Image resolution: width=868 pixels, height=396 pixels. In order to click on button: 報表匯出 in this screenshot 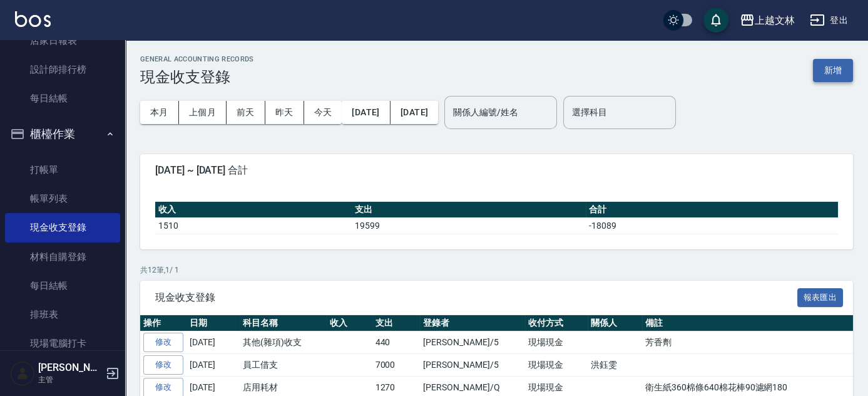, I will do `click(820, 298)`.